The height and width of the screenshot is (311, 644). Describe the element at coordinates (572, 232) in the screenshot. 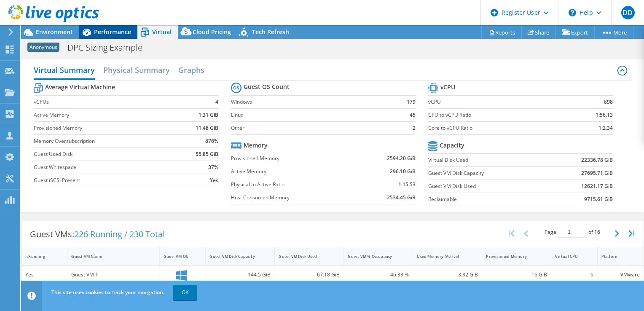

I see `input: jump to page` at that location.